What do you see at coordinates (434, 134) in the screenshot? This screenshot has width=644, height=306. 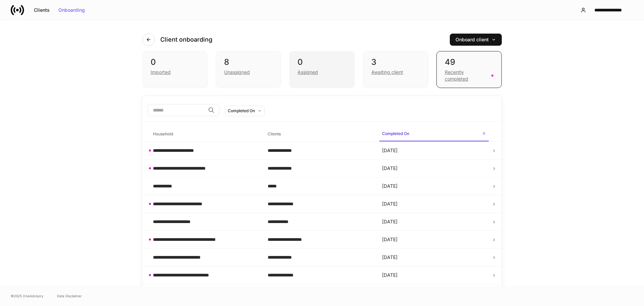 I see `span: Completed On` at bounding box center [434, 134].